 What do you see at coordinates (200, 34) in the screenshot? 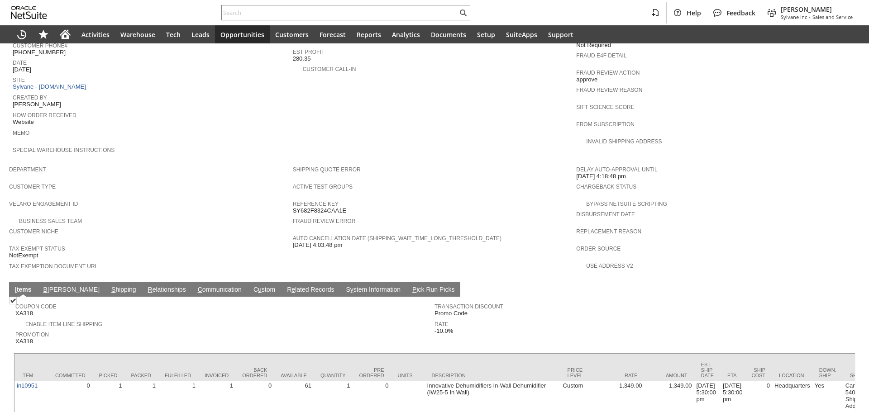
I see `a: Leads` at bounding box center [200, 34].